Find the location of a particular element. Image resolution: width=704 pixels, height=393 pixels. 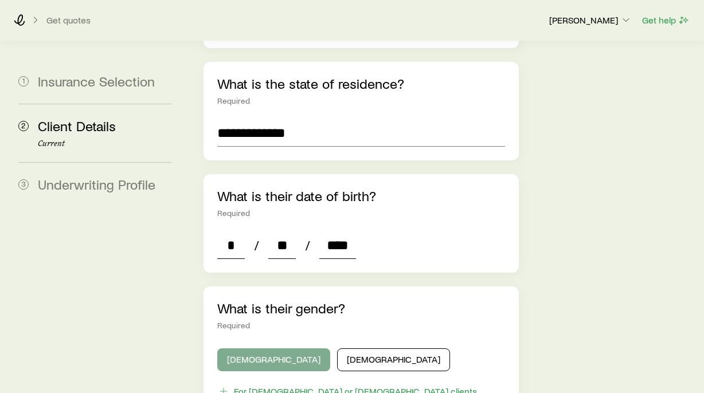

p: Current is located at coordinates (104, 144).